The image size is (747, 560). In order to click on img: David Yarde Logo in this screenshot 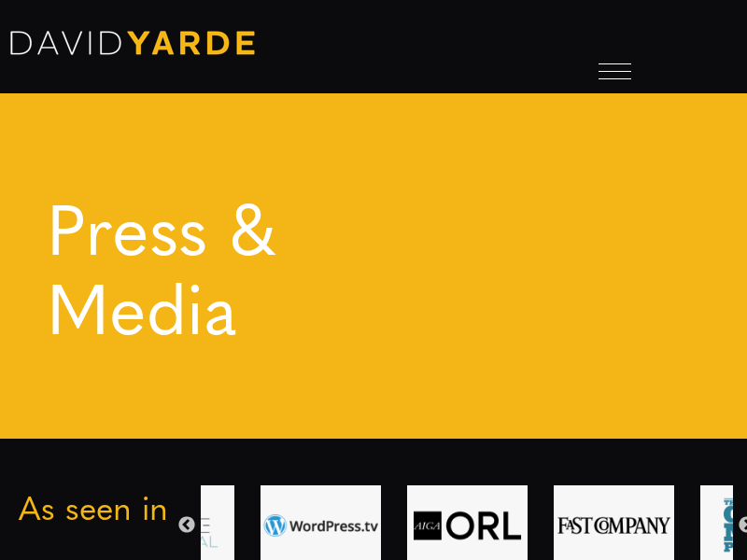, I will do `click(133, 43)`.